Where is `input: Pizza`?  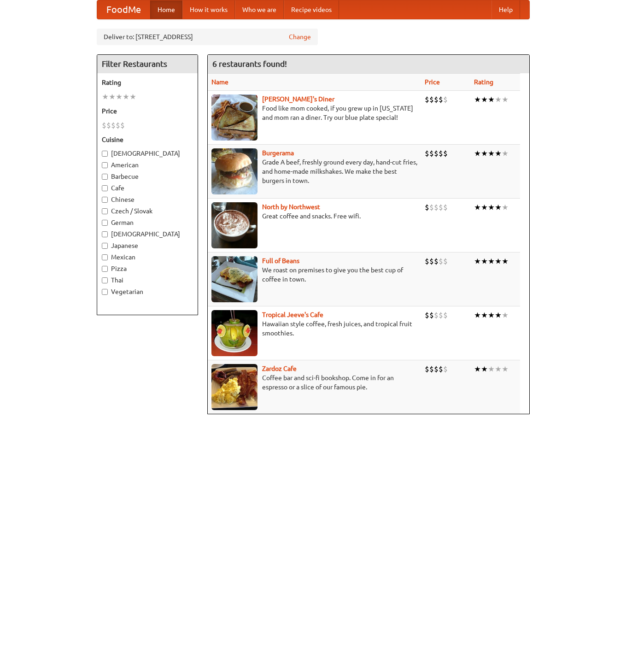 input: Pizza is located at coordinates (105, 269).